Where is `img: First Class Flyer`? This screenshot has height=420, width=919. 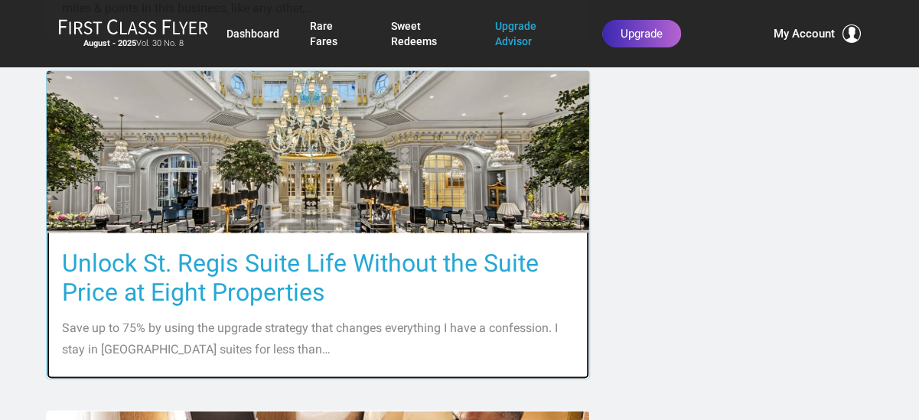
img: First Class Flyer is located at coordinates (133, 26).